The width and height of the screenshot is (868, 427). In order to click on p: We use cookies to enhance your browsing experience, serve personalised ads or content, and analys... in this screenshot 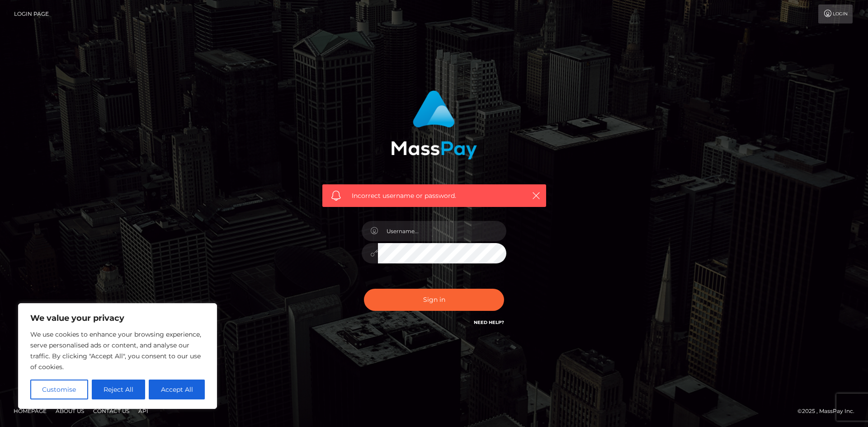, I will do `click(118, 351)`.